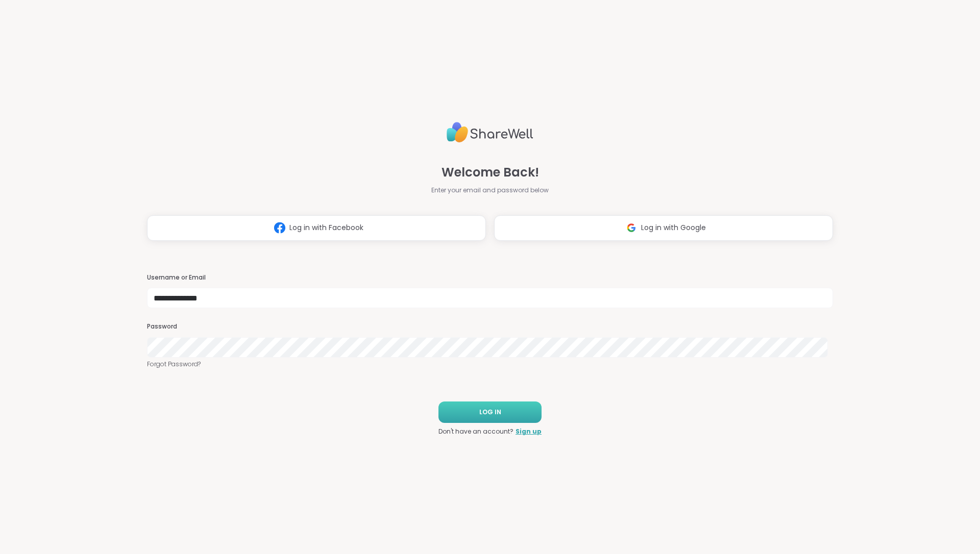 The height and width of the screenshot is (554, 980). What do you see at coordinates (673, 227) in the screenshot?
I see `span: Log in with Google` at bounding box center [673, 227].